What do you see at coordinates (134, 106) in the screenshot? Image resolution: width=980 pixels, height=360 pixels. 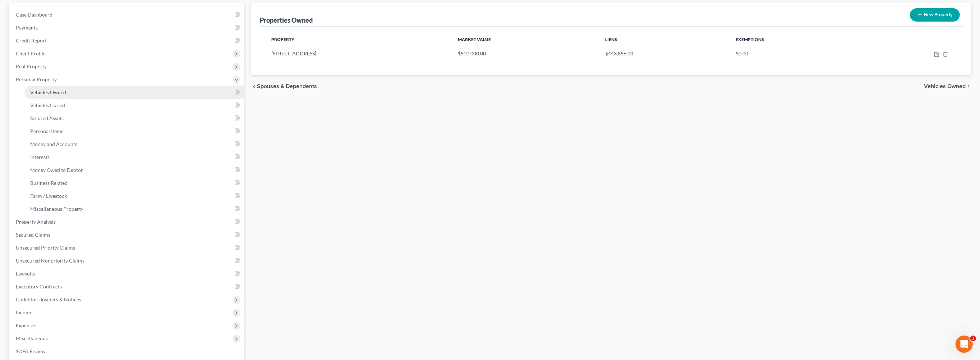 I see `a: Vehicles Leased` at bounding box center [134, 106].